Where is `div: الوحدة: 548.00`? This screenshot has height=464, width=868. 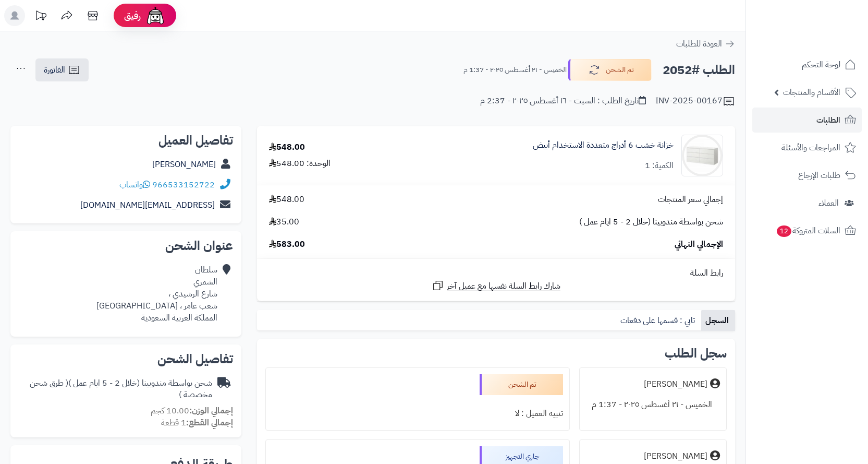 div: الوحدة: 548.00 is located at coordinates (300, 163).